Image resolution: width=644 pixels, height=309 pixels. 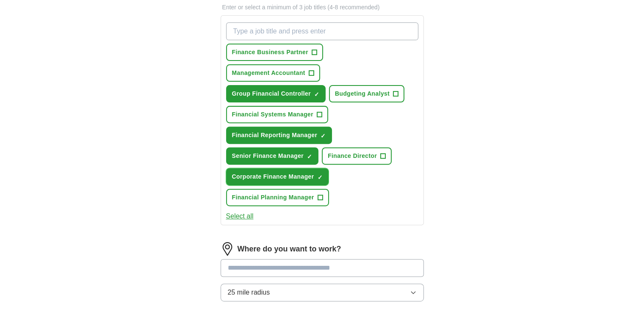 What do you see at coordinates (277, 197) in the screenshot?
I see `button: Financial Planning Manager` at bounding box center [277, 197].